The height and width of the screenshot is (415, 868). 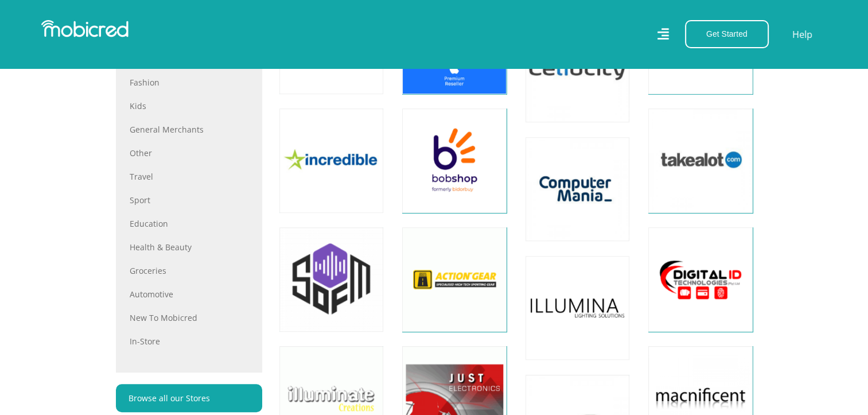 I want to click on button: Get Started, so click(x=727, y=34).